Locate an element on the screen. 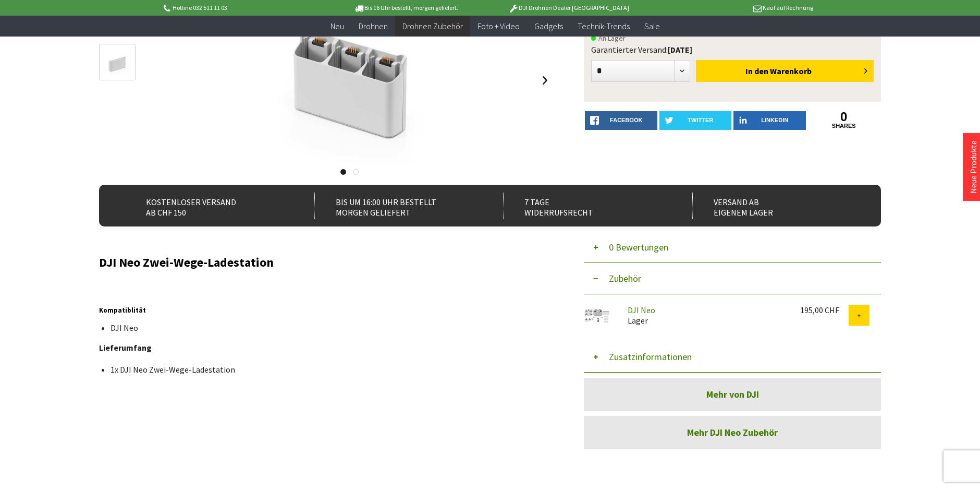 Image resolution: width=980 pixels, height=489 pixels. button: In den Warenkorb is located at coordinates (785, 71).